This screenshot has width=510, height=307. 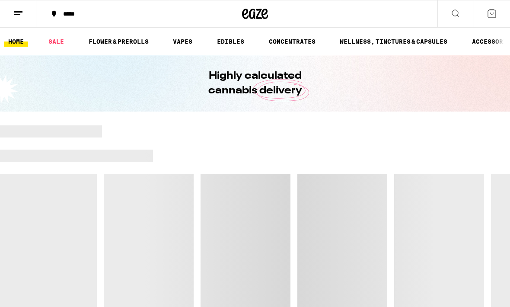 What do you see at coordinates (393, 41) in the screenshot?
I see `a: WELLNESS, TINCTURES & CAPSULES` at bounding box center [393, 41].